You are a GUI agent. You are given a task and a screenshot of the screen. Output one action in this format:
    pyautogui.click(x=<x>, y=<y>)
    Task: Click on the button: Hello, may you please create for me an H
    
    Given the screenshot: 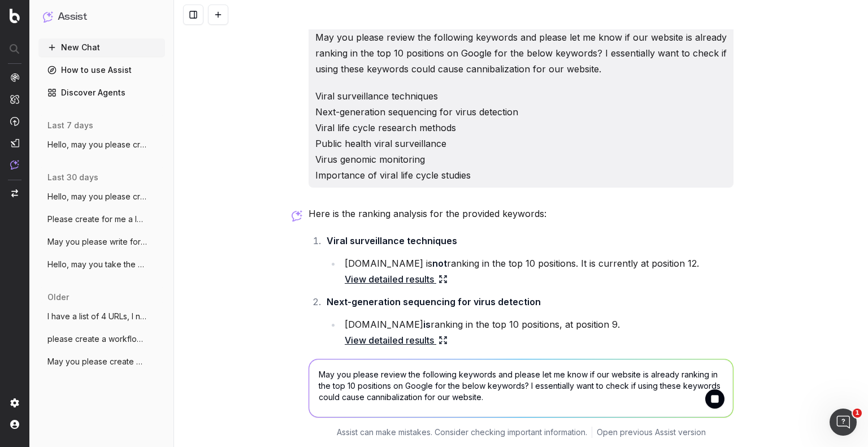 What is the action you would take?
    pyautogui.click(x=102, y=145)
    